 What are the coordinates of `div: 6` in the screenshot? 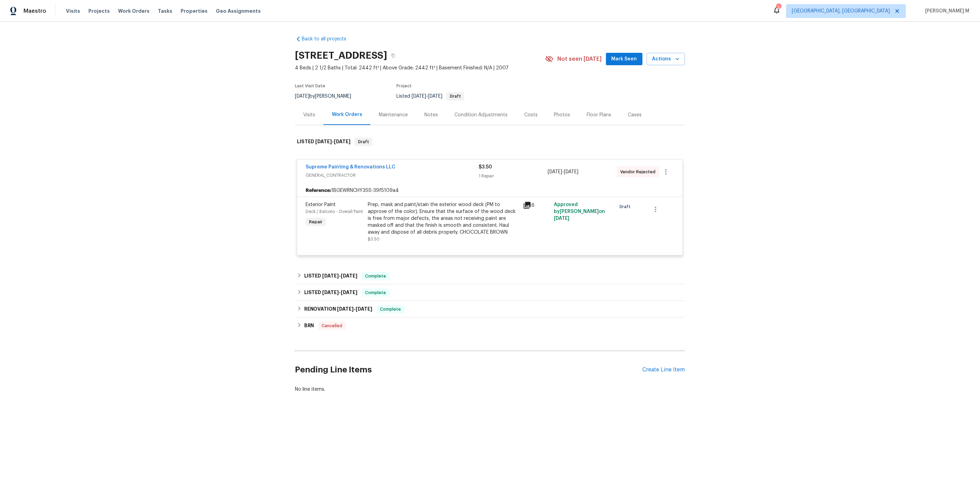 It's located at (537, 205).